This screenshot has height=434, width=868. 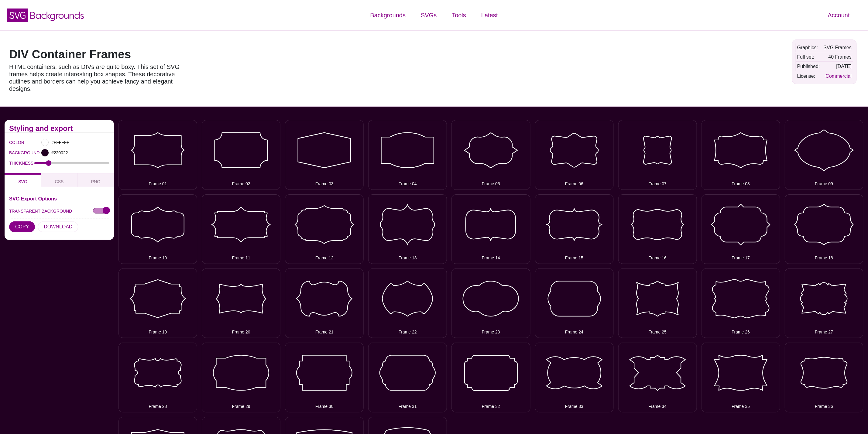 What do you see at coordinates (824, 155) in the screenshot?
I see `button: Frame 09` at bounding box center [824, 155].